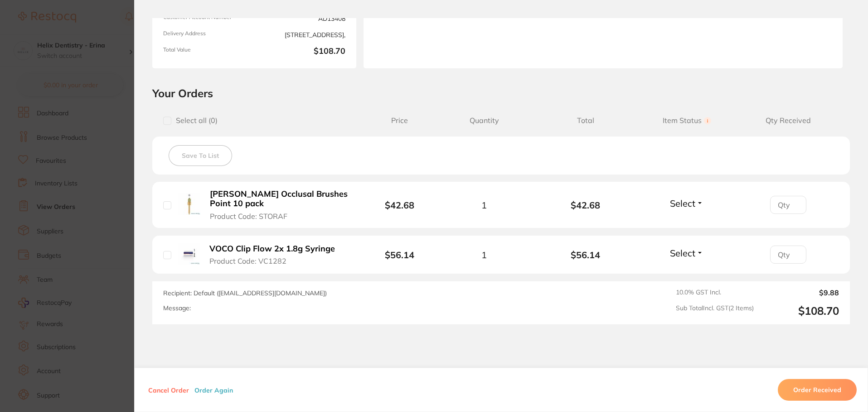 Image resolution: width=868 pixels, height=412 pixels. I want to click on h2: Your Orders, so click(501, 93).